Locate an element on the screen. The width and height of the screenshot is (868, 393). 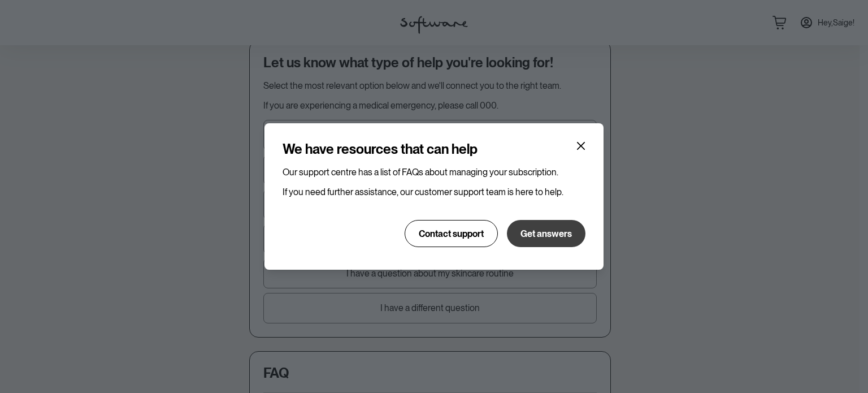
p: If you need further assistance, our customer support team is here to help. is located at coordinates (434, 192).